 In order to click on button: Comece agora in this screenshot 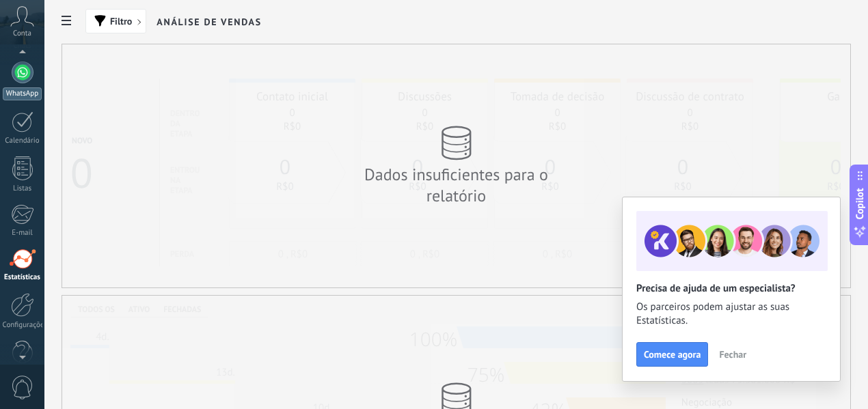, I will do `click(671, 355)`.